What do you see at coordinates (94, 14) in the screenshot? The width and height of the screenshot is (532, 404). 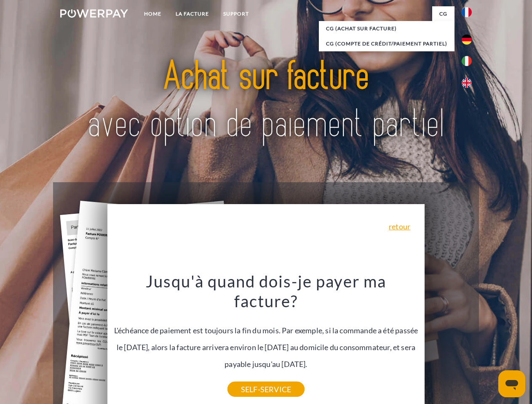 I see `img: logo-powerpay-white.svg` at bounding box center [94, 14].